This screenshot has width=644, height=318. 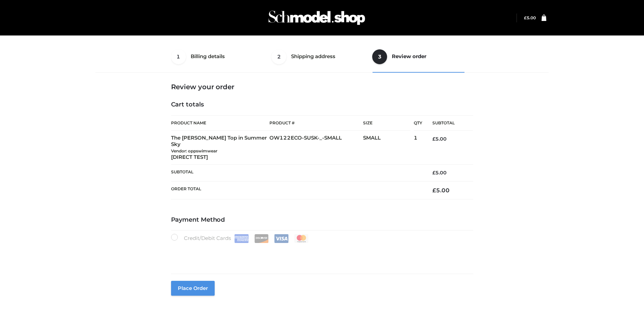 What do you see at coordinates (261, 238) in the screenshot?
I see `img: Discover` at bounding box center [261, 238].